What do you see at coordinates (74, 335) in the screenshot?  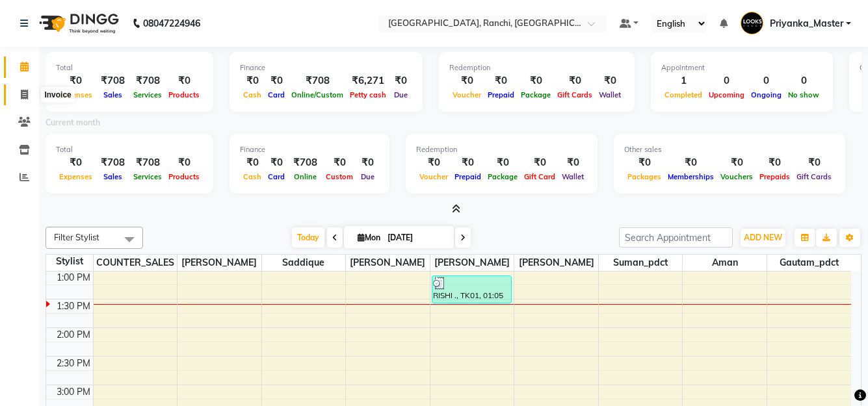 I see `div: 2:00 PM` at bounding box center [74, 335].